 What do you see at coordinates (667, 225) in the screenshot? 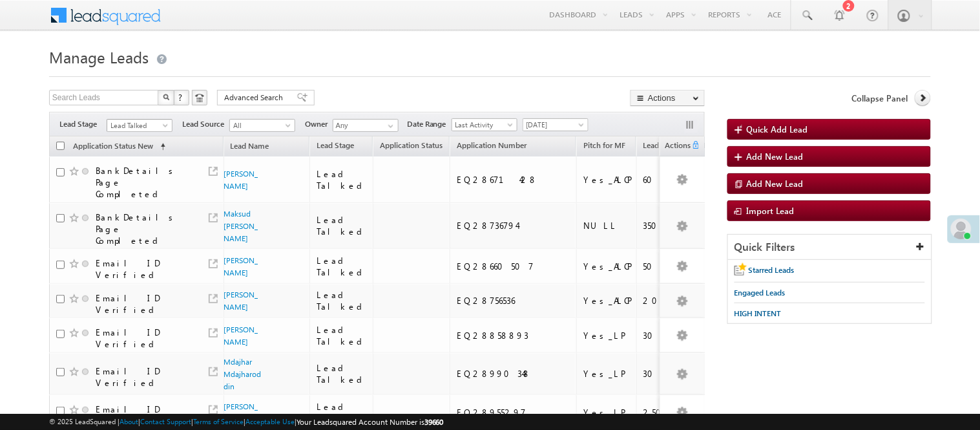
I see `div: 350` at bounding box center [667, 225].